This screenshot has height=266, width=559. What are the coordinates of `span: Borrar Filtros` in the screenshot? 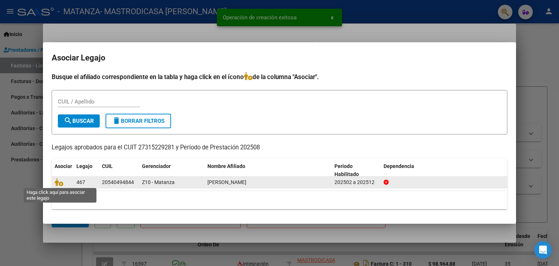 It's located at (138, 121).